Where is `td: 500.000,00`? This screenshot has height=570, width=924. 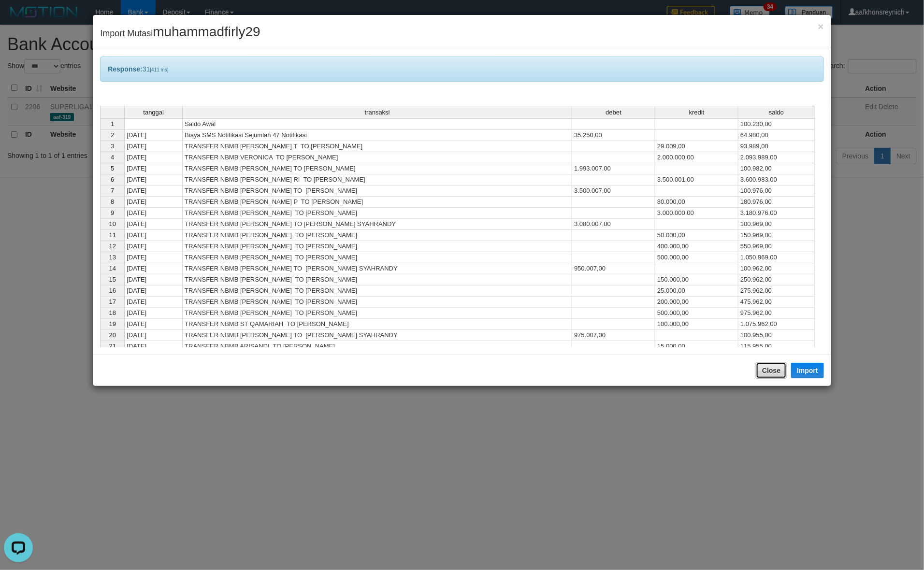 td: 500.000,00 is located at coordinates (697, 257).